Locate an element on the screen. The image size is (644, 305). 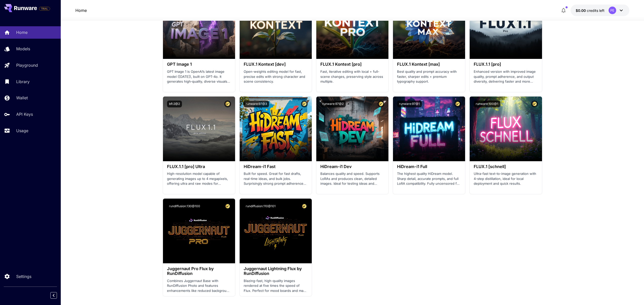
button: rundiffusion:130@100 is located at coordinates (185, 206).